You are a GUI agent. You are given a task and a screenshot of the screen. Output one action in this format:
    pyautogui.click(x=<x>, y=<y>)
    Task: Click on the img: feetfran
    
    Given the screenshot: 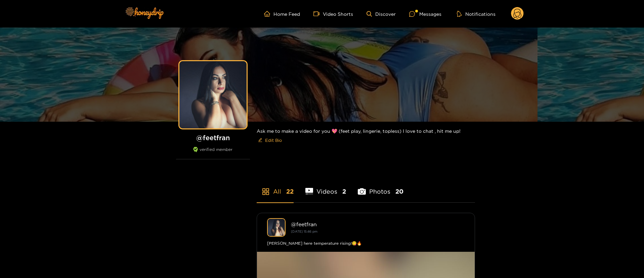 What is the action you would take?
    pyautogui.click(x=276, y=228)
    